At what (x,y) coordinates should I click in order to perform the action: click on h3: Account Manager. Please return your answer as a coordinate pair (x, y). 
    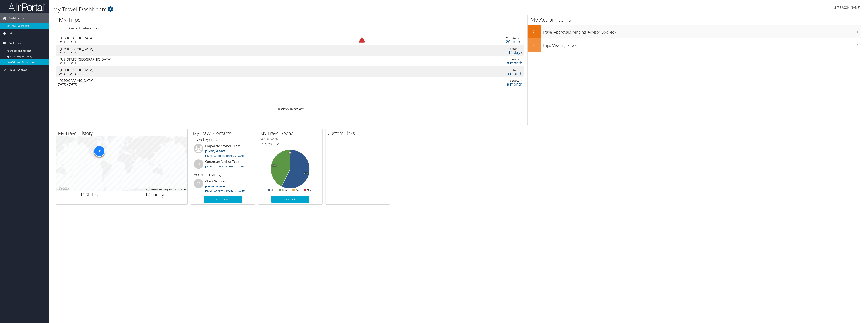
    Looking at the image, I should click on (223, 175).